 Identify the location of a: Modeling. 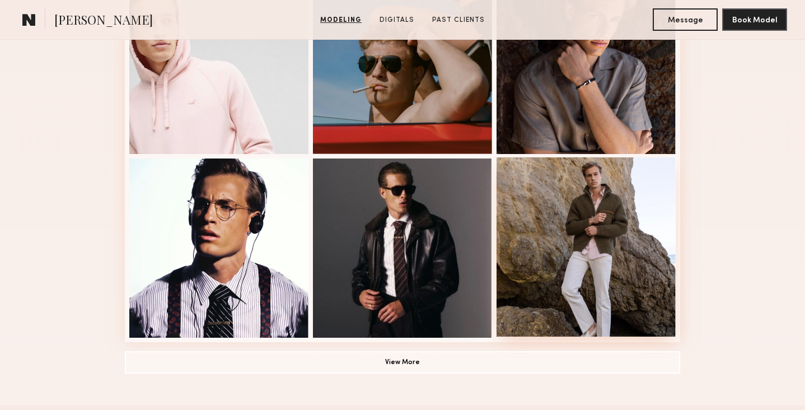
(341, 20).